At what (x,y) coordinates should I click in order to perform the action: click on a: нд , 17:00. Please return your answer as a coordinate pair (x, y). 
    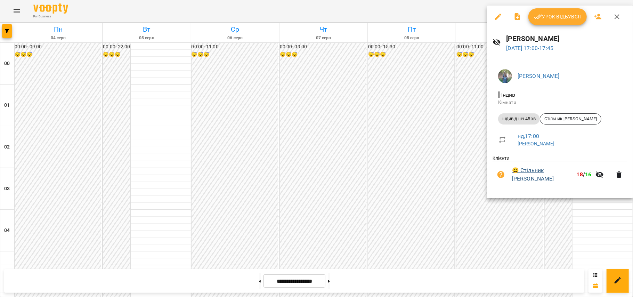
    Looking at the image, I should click on (529, 136).